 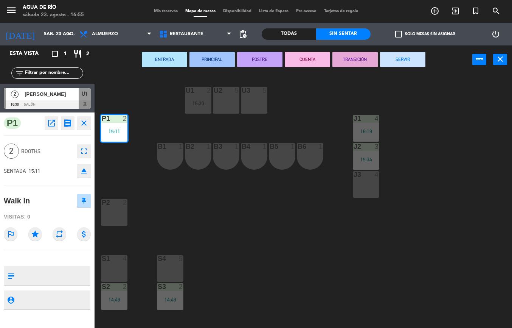 I want to click on i: eject, so click(x=84, y=171).